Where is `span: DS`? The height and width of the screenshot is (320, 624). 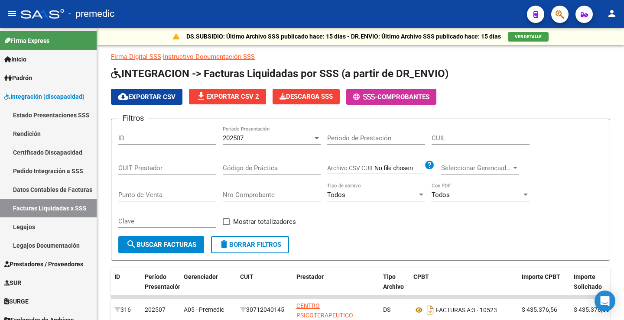
span: DS is located at coordinates (386, 310).